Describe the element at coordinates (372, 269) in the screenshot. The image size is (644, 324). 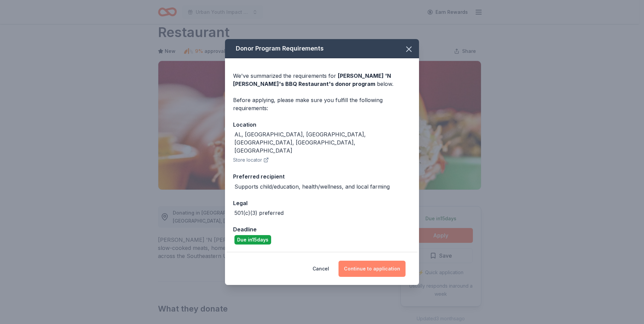
I see `button: Continue to application` at that location.